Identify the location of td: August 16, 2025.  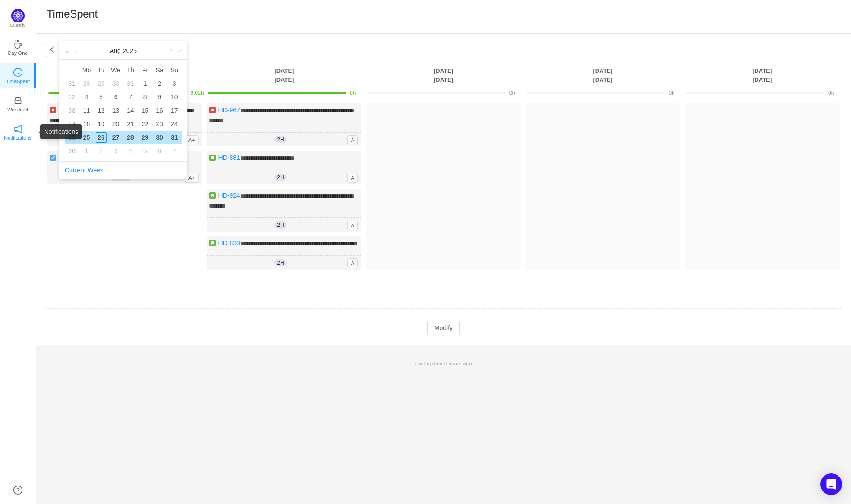
(159, 110).